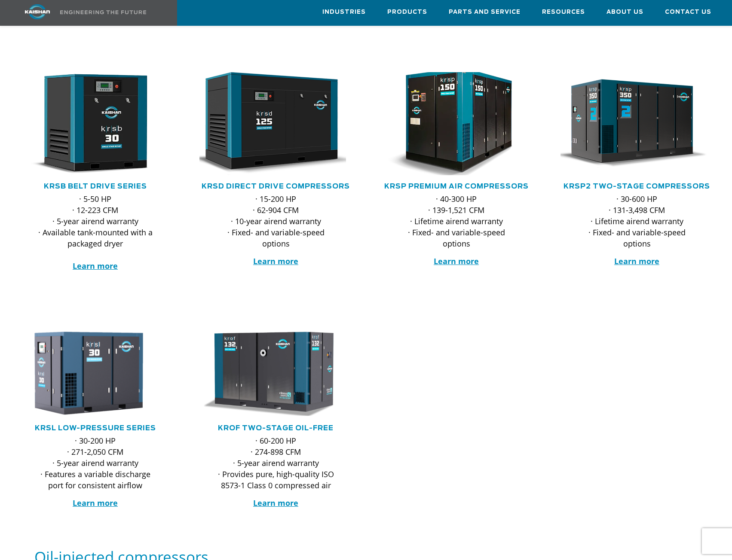  I want to click on img: krsp350, so click(631, 124).